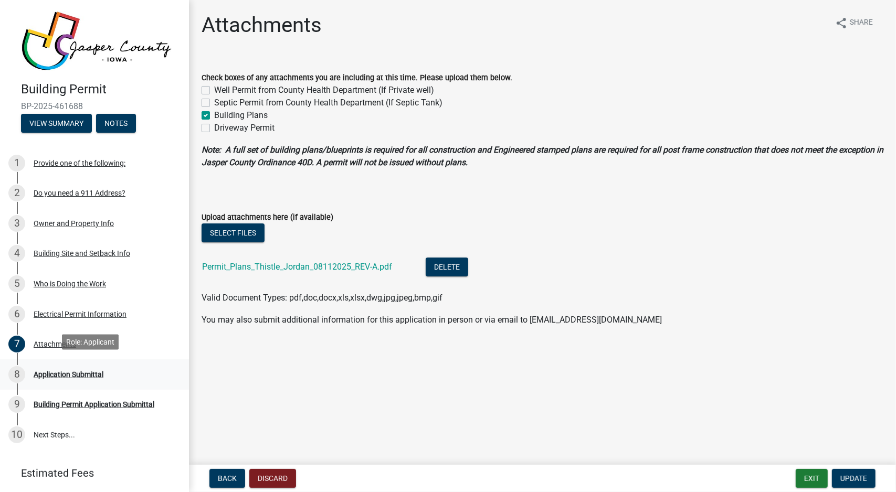  What do you see at coordinates (80, 314) in the screenshot?
I see `div: Electrical Permit Information` at bounding box center [80, 314].